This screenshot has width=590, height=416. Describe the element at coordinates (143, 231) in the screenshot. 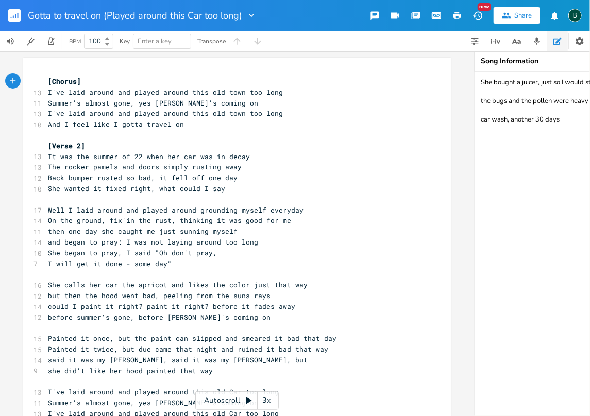

I see `span: then one day she caught me just sunning myself` at that location.